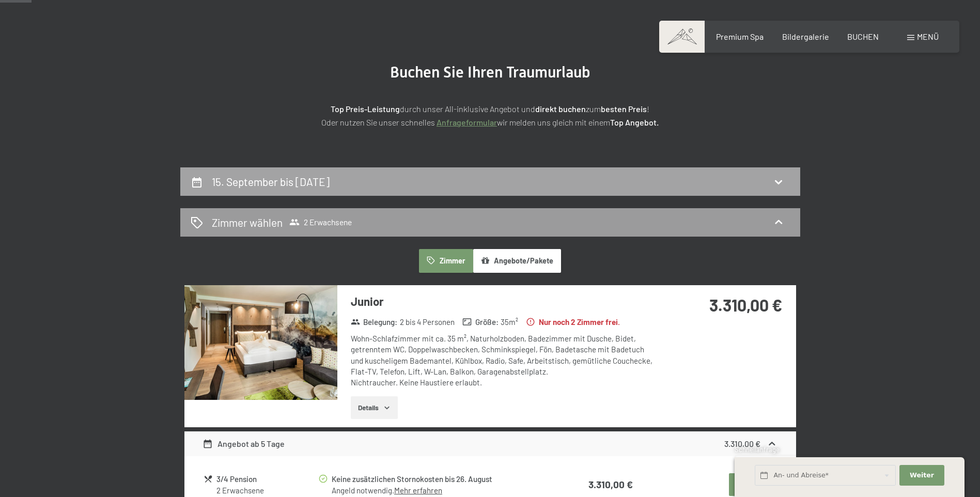 The image size is (980, 497). What do you see at coordinates (243, 444) in the screenshot?
I see `div: Angebot ab 5 Tage` at bounding box center [243, 444].